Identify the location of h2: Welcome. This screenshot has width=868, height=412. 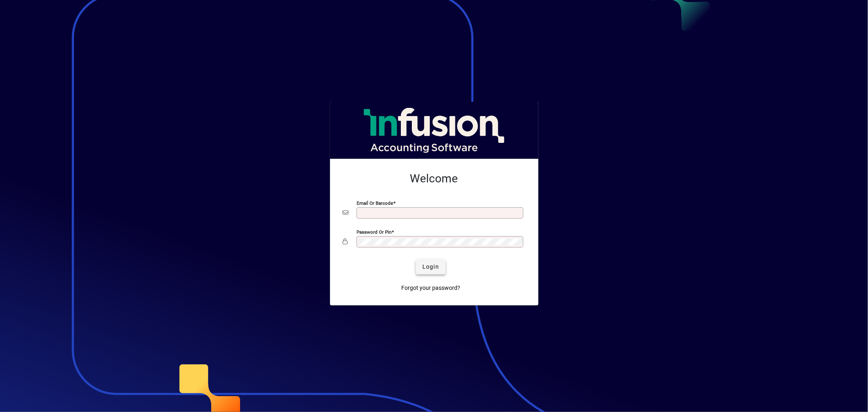
(434, 179).